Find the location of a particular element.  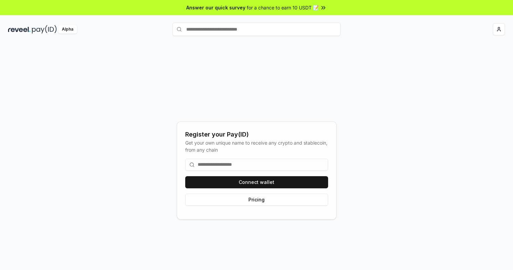

img: pay_id is located at coordinates (44, 29).